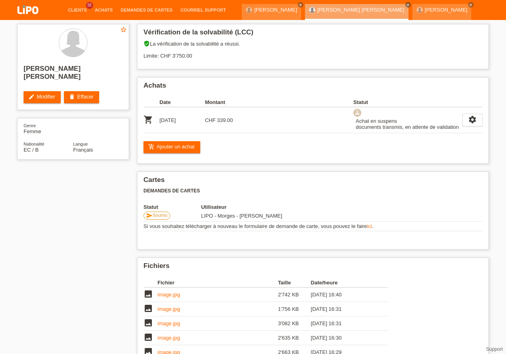  What do you see at coordinates (369, 226) in the screenshot?
I see `a: ici` at bounding box center [369, 226].